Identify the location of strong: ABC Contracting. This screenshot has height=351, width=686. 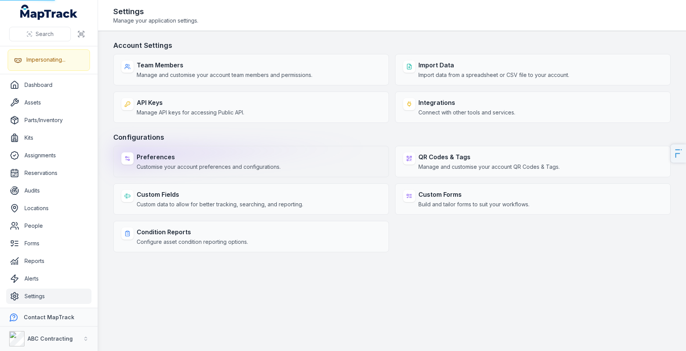
(50, 338).